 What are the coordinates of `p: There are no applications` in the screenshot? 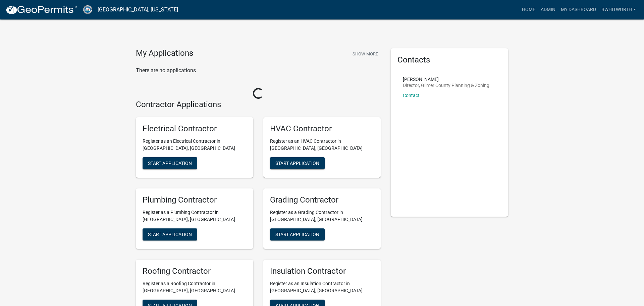 It's located at (258, 71).